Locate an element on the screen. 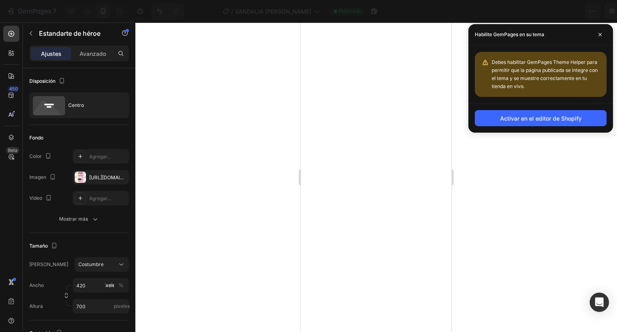  font: Publicado is located at coordinates (350, 11).